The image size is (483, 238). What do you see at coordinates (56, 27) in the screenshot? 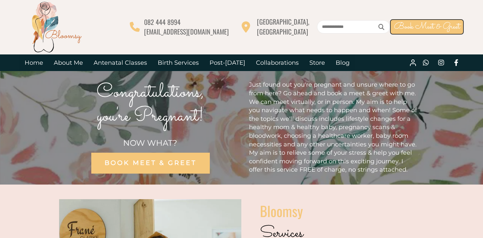
I see `img: Bloomsy` at bounding box center [56, 27].